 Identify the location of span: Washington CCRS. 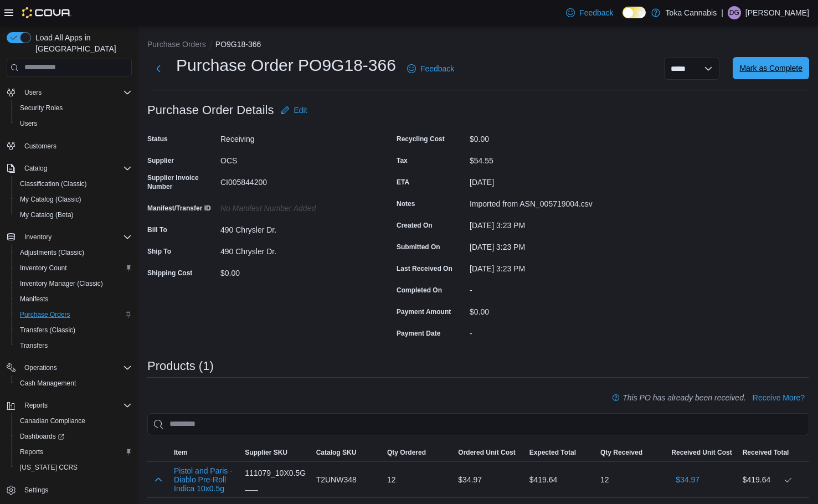
(74, 468).